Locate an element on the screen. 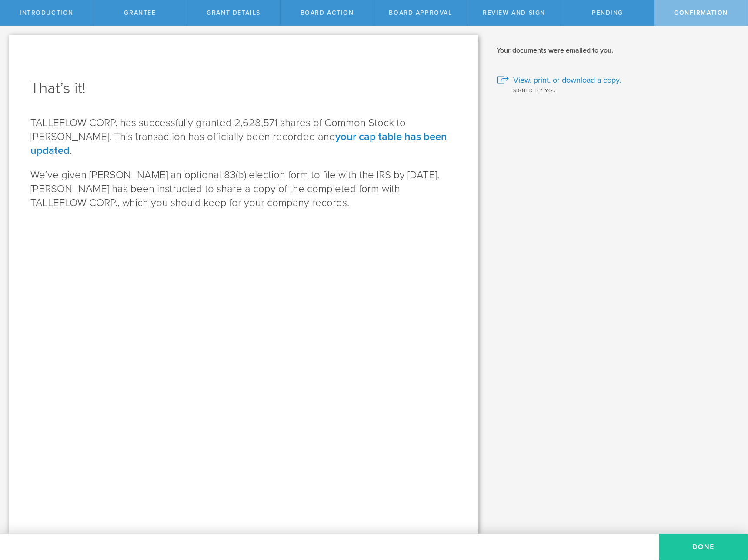 This screenshot has width=748, height=560. button: Done is located at coordinates (704, 547).